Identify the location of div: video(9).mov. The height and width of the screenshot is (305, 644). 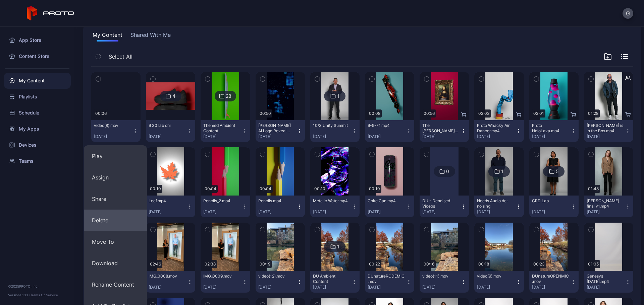
(495, 277).